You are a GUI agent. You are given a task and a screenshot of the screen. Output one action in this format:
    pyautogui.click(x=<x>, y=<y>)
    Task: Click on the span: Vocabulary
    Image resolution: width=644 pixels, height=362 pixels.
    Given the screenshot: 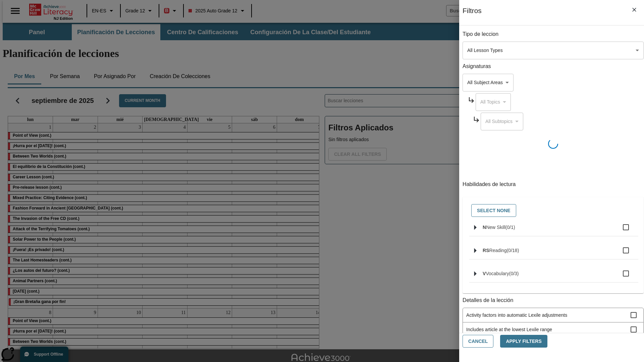 What is the action you would take?
    pyautogui.click(x=497, y=273)
    